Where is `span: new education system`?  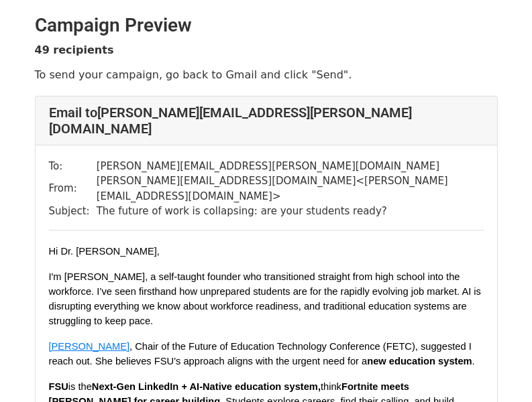
span: new education system is located at coordinates (419, 361).